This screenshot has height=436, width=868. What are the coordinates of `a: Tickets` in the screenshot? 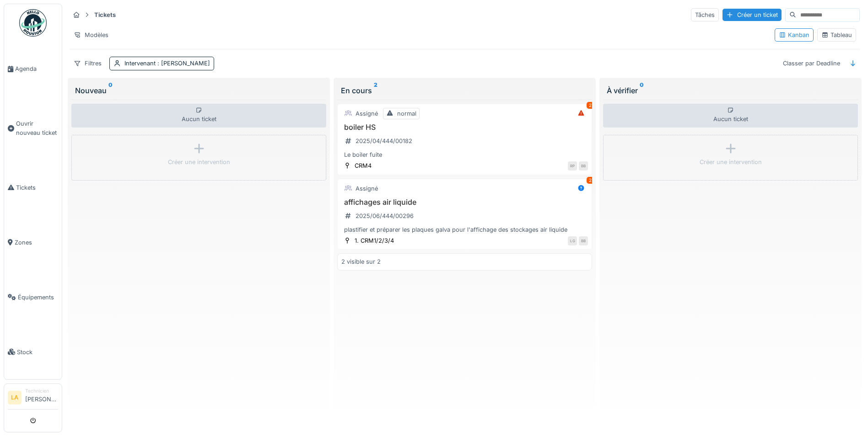 It's located at (33, 187).